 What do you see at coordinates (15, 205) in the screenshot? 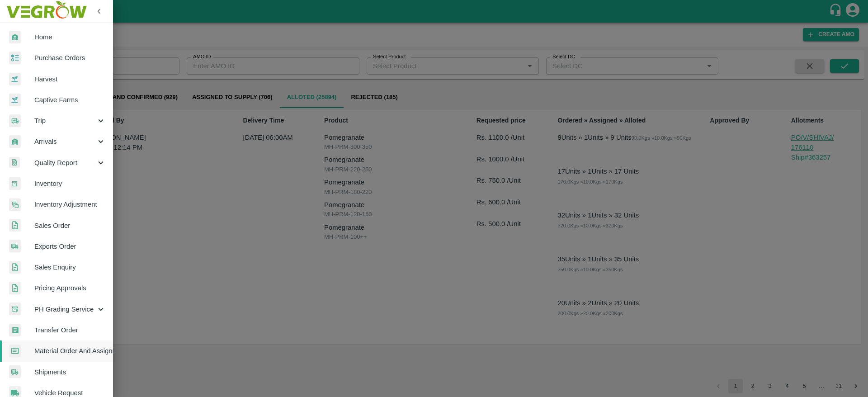
I see `img: inventory` at bounding box center [15, 205].